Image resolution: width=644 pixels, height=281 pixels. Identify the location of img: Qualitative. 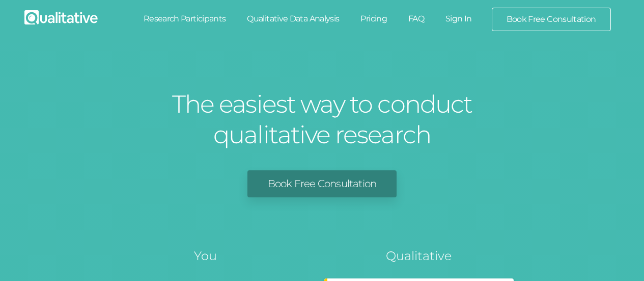
(61, 17).